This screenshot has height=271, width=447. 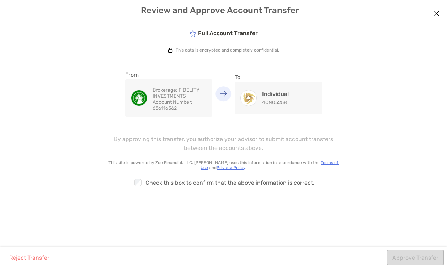 I want to click on h4: Individual, so click(x=275, y=94).